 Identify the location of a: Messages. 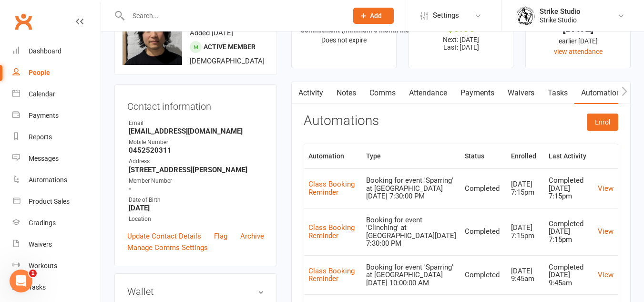
(56, 158).